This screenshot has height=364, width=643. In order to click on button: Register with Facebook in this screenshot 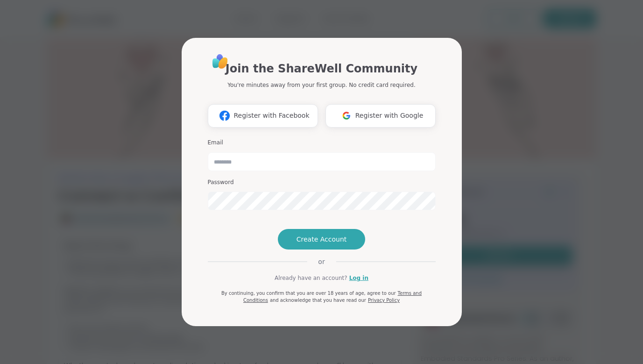, I will do `click(263, 116)`.